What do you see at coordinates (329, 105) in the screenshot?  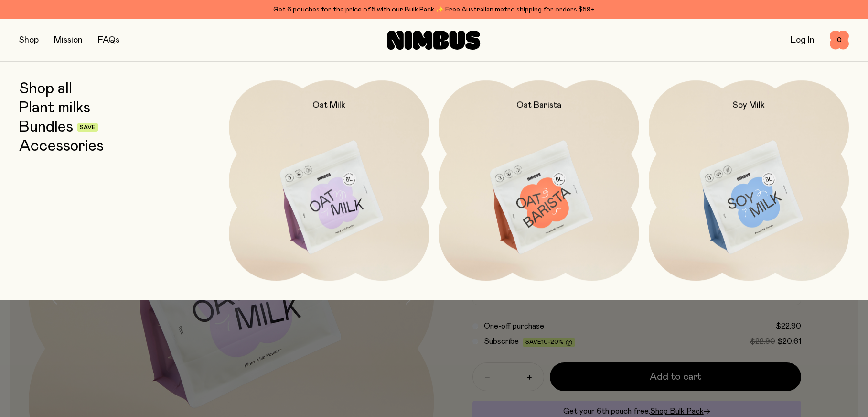 I see `h2: Oat Milk` at bounding box center [329, 105].